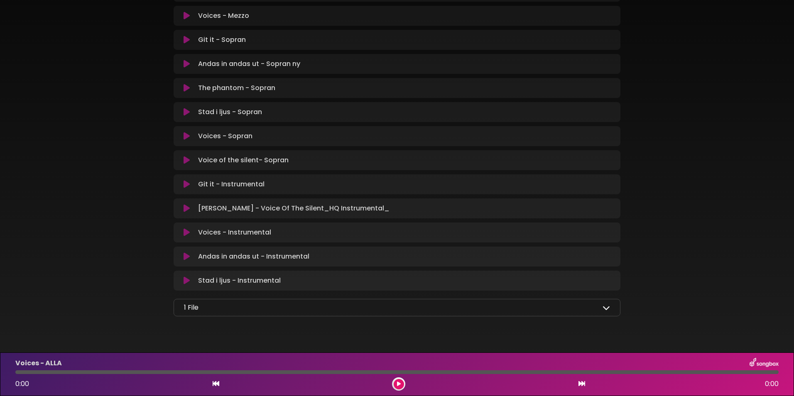 This screenshot has width=794, height=396. What do you see at coordinates (244, 160) in the screenshot?
I see `p: Voice of the silent- Sopran` at bounding box center [244, 160].